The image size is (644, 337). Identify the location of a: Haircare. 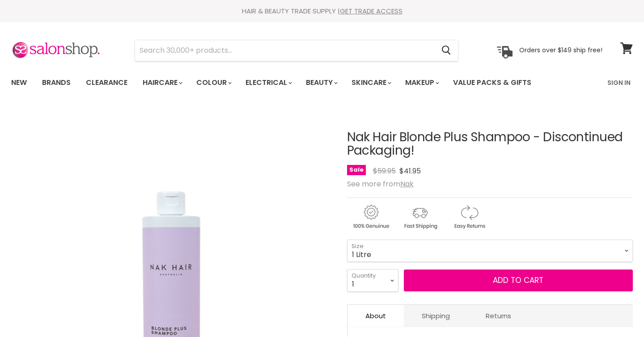
(162, 82).